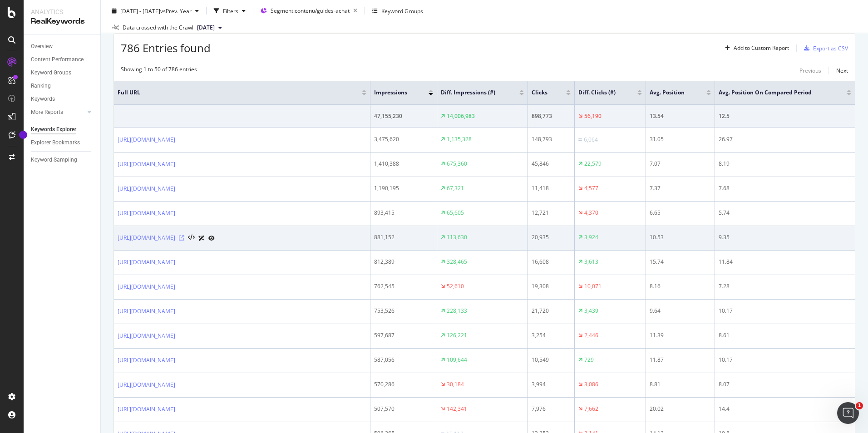  I want to click on div: 812,389, so click(403, 262).